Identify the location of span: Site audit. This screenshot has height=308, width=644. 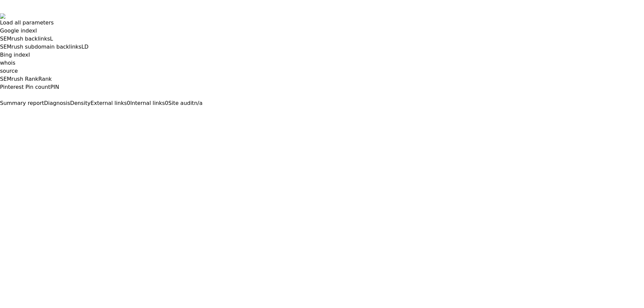
(181, 103).